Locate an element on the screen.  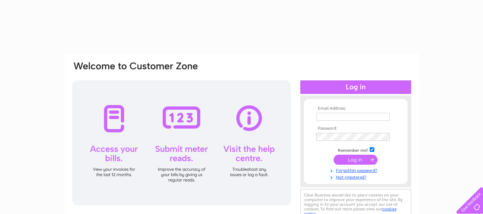
input: Submit is located at coordinates (355, 160).